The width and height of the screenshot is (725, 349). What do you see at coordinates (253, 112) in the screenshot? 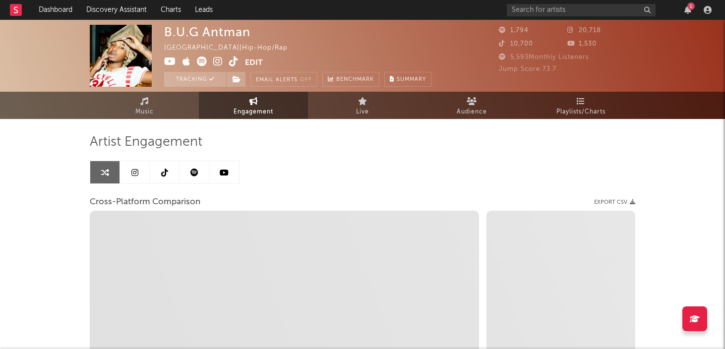
I see `span: Engagement` at bounding box center [253, 112].